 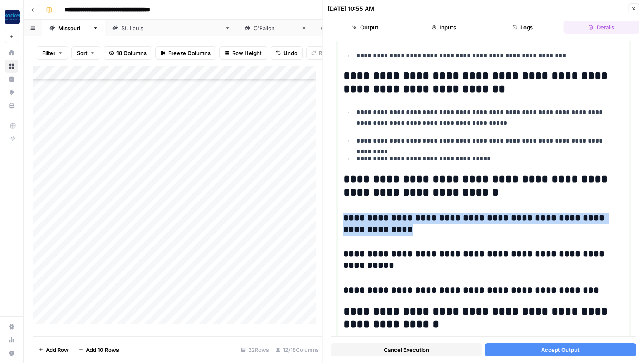 I want to click on button: Workspace: Rocket Pilots, so click(x=12, y=17).